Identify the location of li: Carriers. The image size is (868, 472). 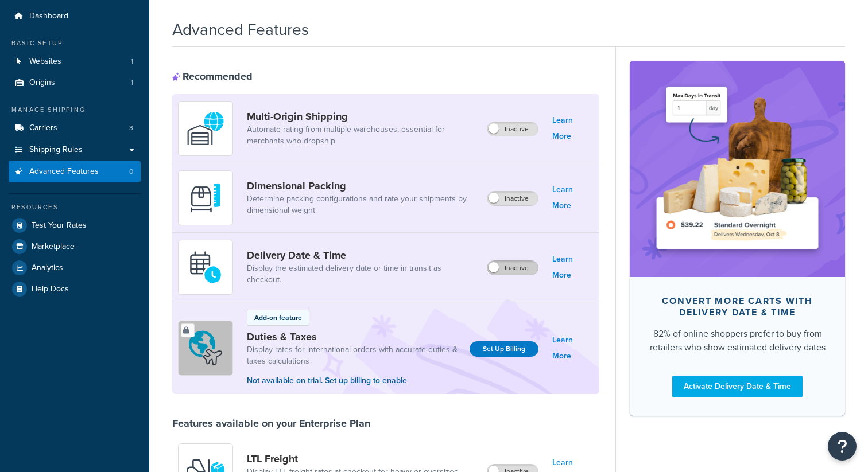
(75, 128).